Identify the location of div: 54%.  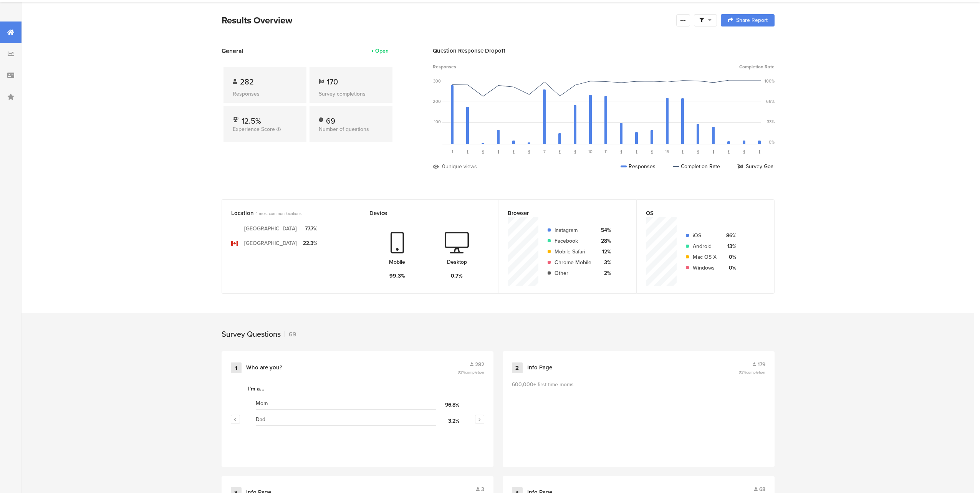
(605, 230).